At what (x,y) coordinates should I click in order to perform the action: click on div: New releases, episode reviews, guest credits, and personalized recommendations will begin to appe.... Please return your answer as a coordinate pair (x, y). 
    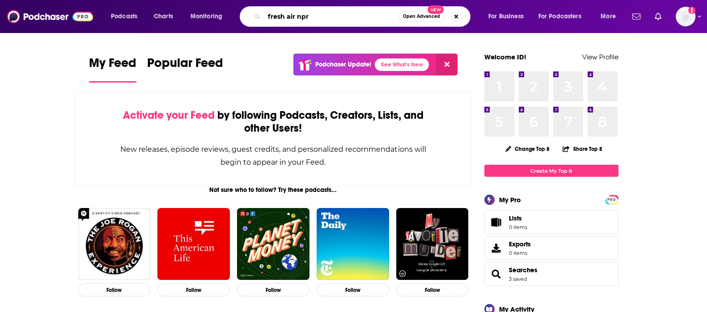
    Looking at the image, I should click on (273, 156).